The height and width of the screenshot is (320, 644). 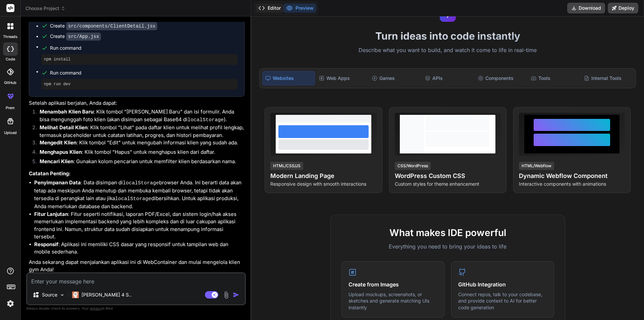 I want to click on label: Upload, so click(x=10, y=133).